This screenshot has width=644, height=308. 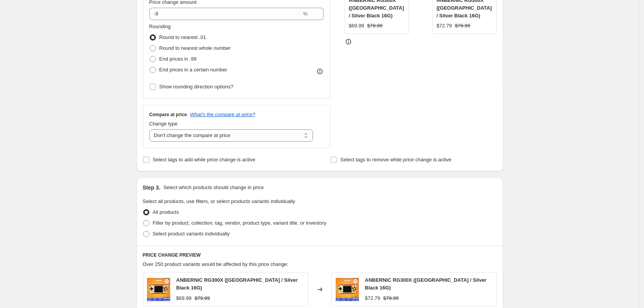 I want to click on i: What's the compare at price?, so click(x=223, y=114).